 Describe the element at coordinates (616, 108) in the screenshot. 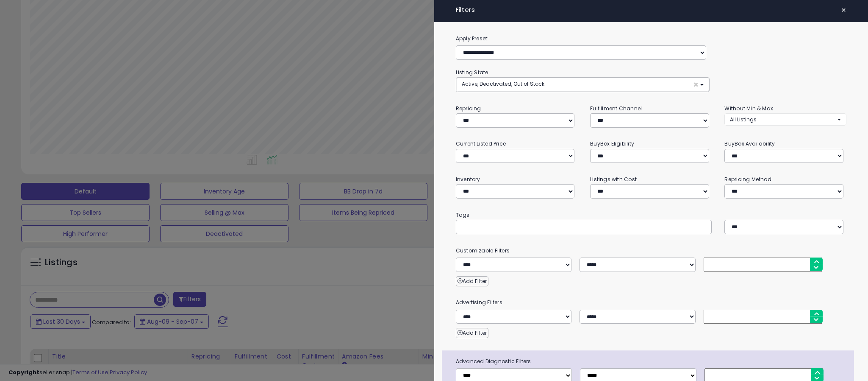

I see `small: Fulfillment Channel` at that location.